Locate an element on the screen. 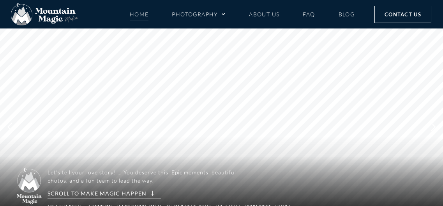 This screenshot has width=443, height=206. a: FAQ is located at coordinates (308, 14).